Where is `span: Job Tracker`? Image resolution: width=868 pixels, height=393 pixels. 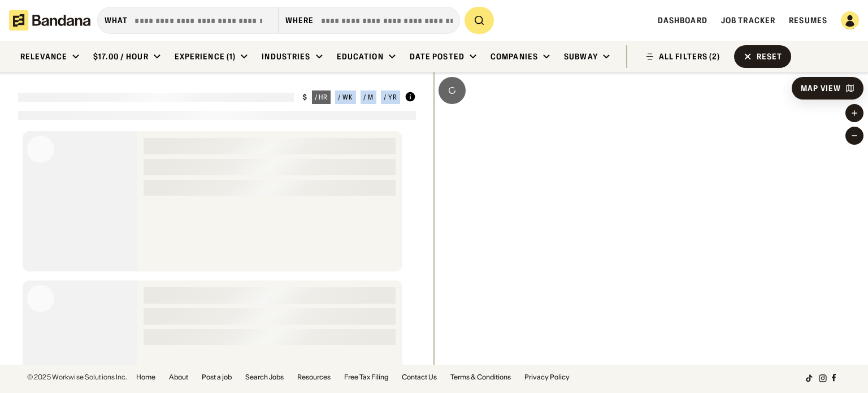
span: Job Tracker is located at coordinates (748, 20).